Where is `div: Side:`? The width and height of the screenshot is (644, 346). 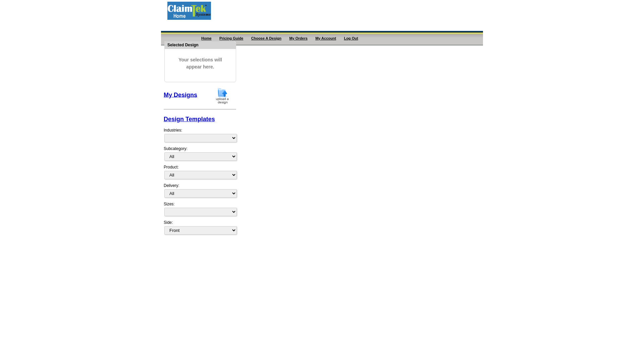
div: Side: is located at coordinates (200, 227).